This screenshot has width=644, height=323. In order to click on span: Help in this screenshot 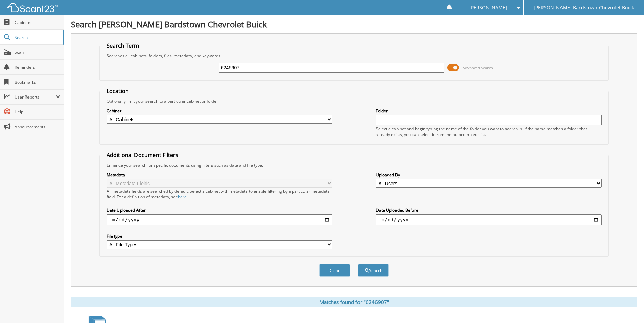, I will do `click(37, 112)`.